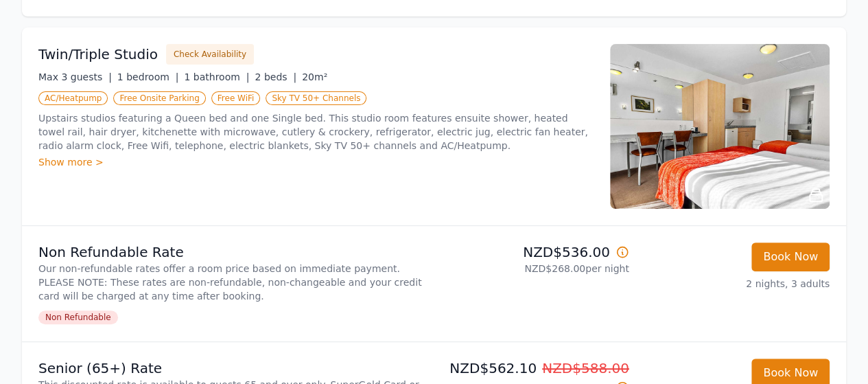 The height and width of the screenshot is (384, 868). I want to click on p: Upstairs studios featuring a Queen bed and one Single bed. This studio room features ensuite show..., so click(316, 132).